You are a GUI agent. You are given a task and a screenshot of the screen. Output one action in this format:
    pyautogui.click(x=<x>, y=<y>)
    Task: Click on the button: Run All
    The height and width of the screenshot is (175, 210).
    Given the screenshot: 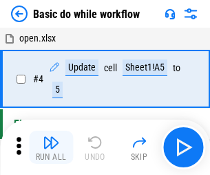 What is the action you would take?
    pyautogui.click(x=51, y=147)
    